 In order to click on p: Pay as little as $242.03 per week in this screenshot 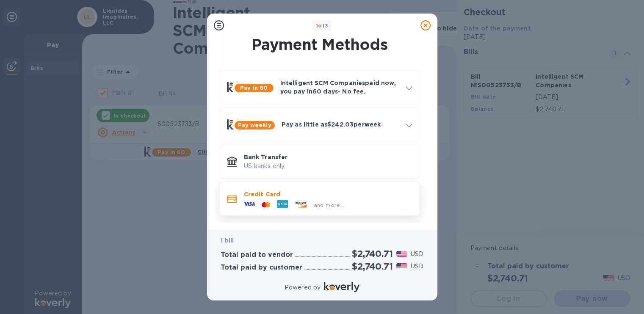, I will do `click(340, 124)`.